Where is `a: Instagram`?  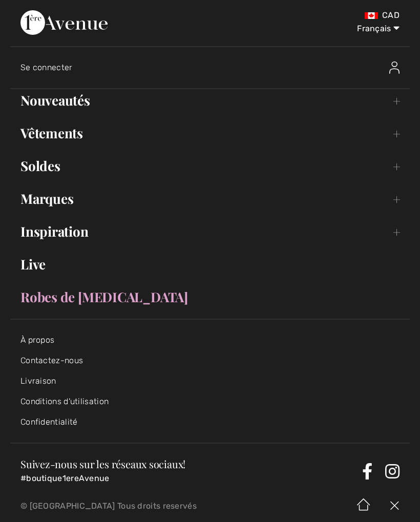 a: Instagram is located at coordinates (393, 471).